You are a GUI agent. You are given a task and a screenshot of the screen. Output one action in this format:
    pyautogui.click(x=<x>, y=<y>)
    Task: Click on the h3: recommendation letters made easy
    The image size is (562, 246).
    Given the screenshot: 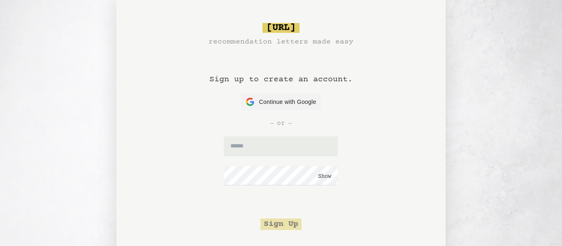 What is the action you would take?
    pyautogui.click(x=281, y=42)
    